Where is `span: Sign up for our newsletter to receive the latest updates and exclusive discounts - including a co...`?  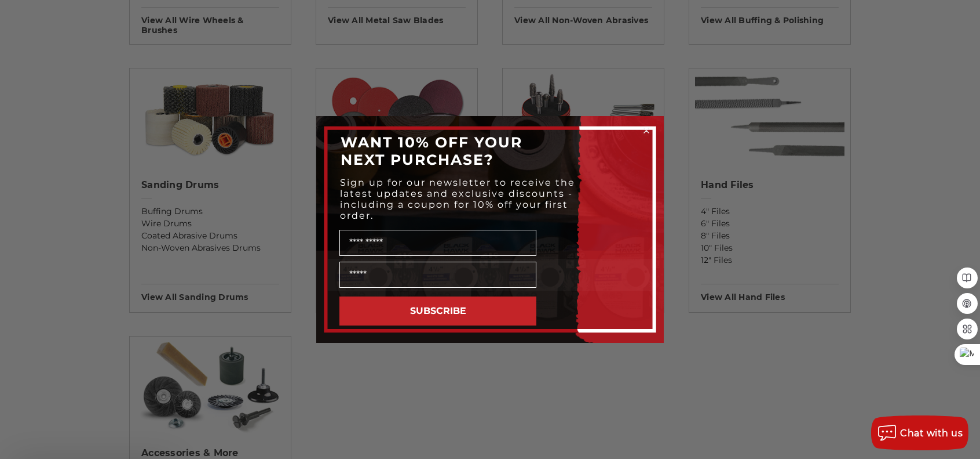
span: Sign up for our newsletter to receive the latest updates and exclusive discounts - including a co... is located at coordinates (458, 199).